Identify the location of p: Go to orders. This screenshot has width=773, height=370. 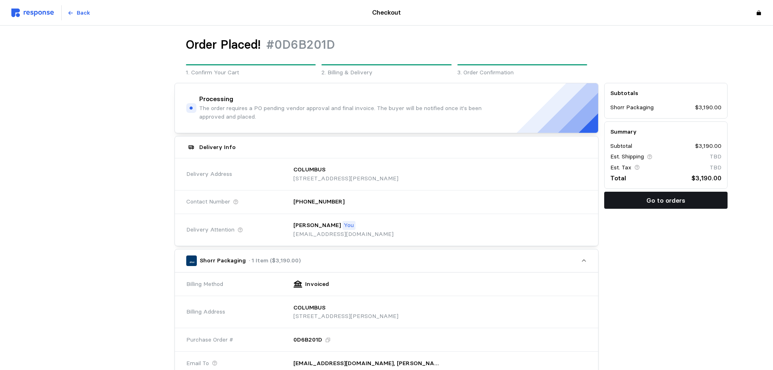
(666, 200).